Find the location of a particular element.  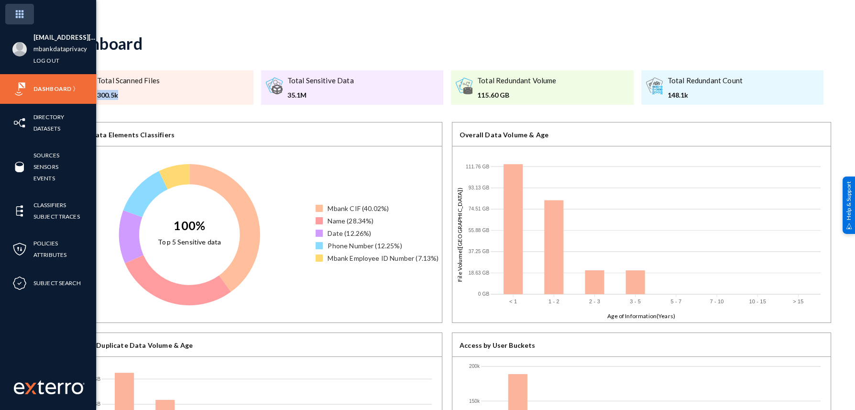

img: icon-elements.svg is located at coordinates (20, 211).